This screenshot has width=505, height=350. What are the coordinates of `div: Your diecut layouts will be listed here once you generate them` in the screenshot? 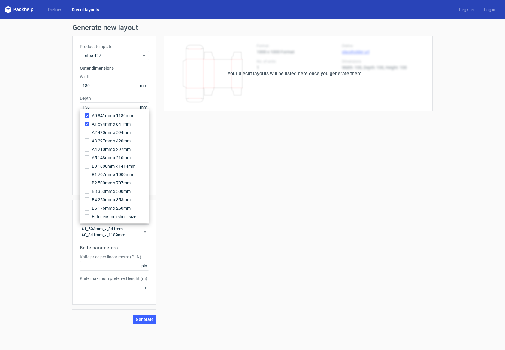 It's located at (295, 74).